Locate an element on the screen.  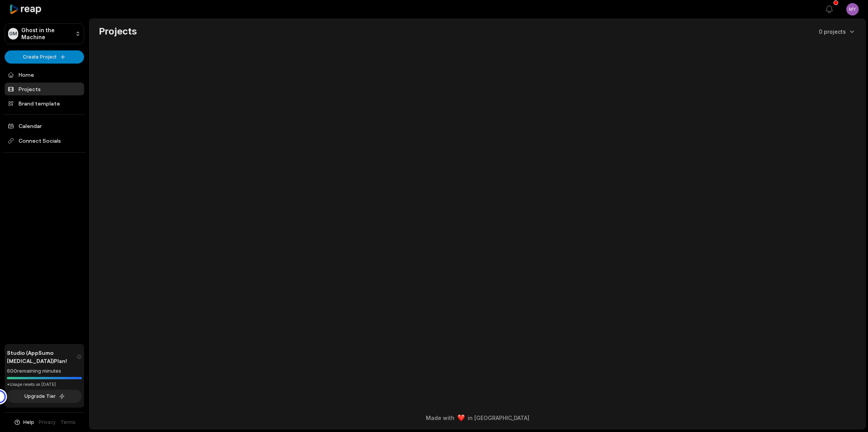
h2: Projects is located at coordinates (118, 31).